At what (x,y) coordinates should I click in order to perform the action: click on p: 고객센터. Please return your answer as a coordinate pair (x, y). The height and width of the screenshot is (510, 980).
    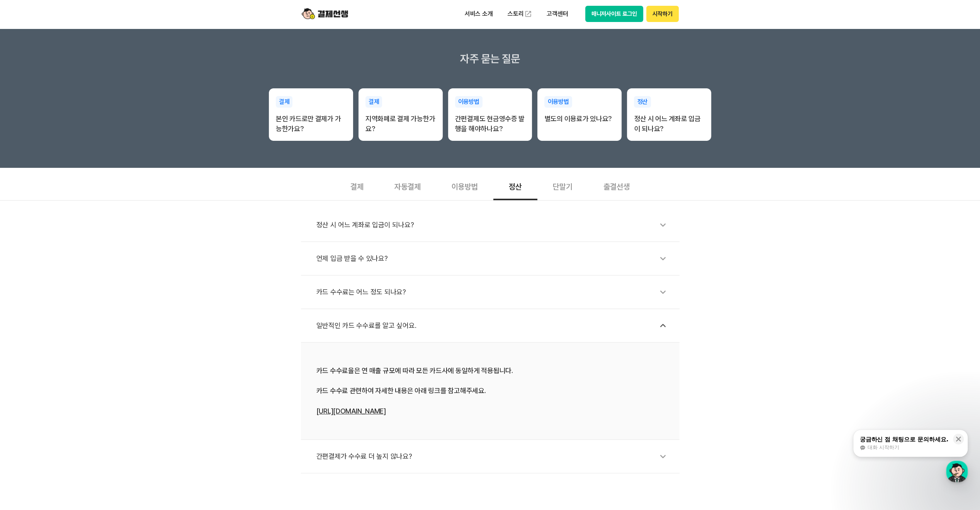
    Looking at the image, I should click on (557, 14).